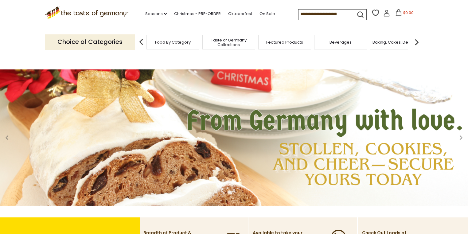  What do you see at coordinates (240, 14) in the screenshot?
I see `a: Oktoberfest` at bounding box center [240, 14].